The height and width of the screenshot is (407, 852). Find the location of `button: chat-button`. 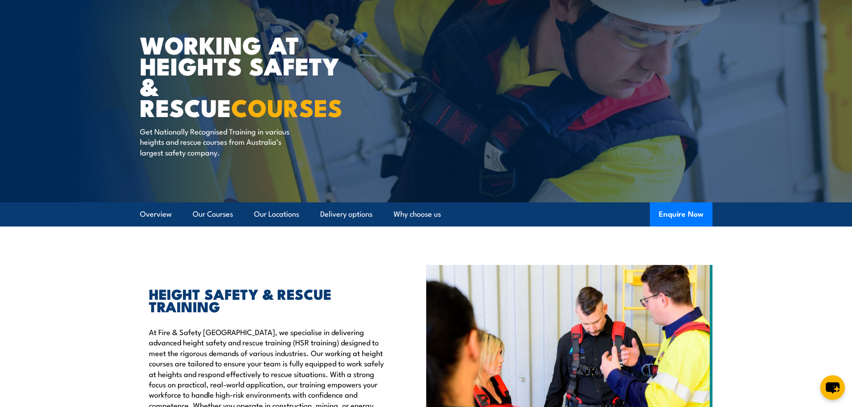

button: chat-button is located at coordinates (832, 388).